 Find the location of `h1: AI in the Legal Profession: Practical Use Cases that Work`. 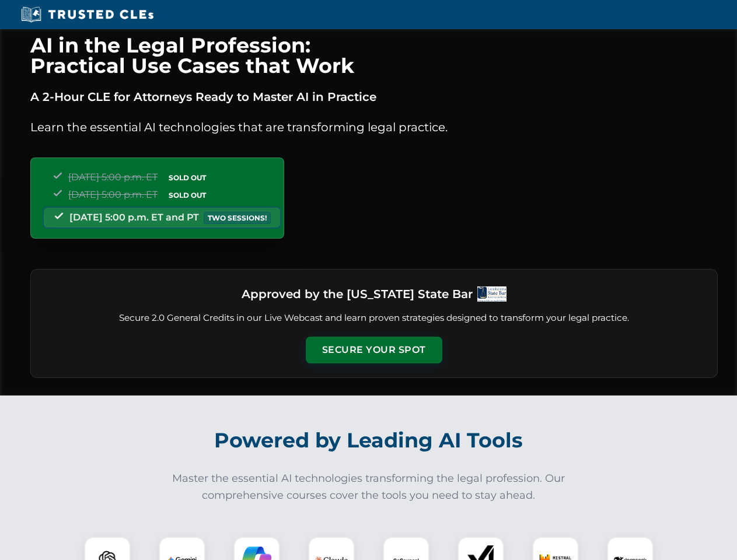

h1: AI in the Legal Profession: Practical Use Cases that Work is located at coordinates (374, 56).